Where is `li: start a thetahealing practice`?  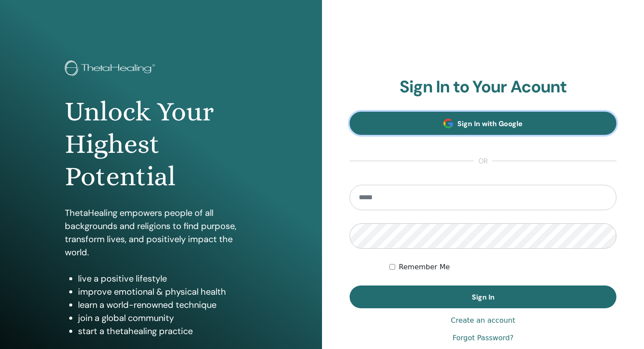
li: start a thetahealing practice is located at coordinates (168, 331).